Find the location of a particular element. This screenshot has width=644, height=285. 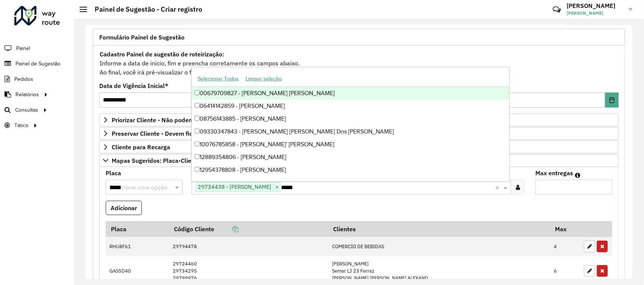

span: Clear all is located at coordinates (498, 187).